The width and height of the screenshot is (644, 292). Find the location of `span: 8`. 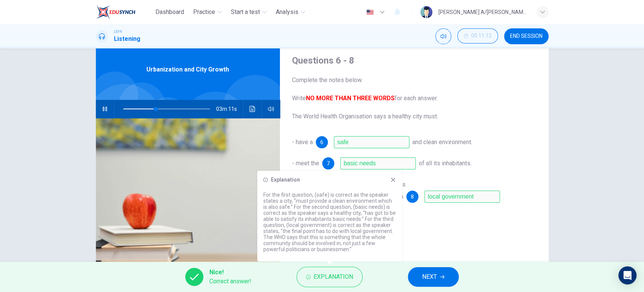

span: 8 is located at coordinates (412, 196).